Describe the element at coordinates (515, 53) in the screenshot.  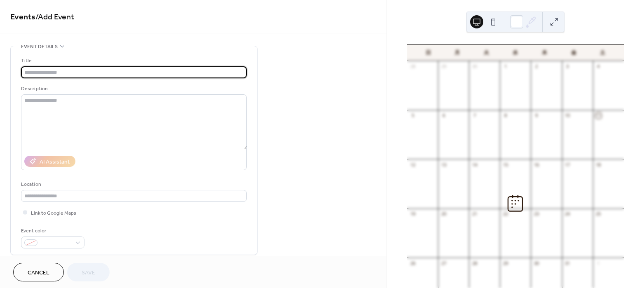
I see `div: 水` at that location.